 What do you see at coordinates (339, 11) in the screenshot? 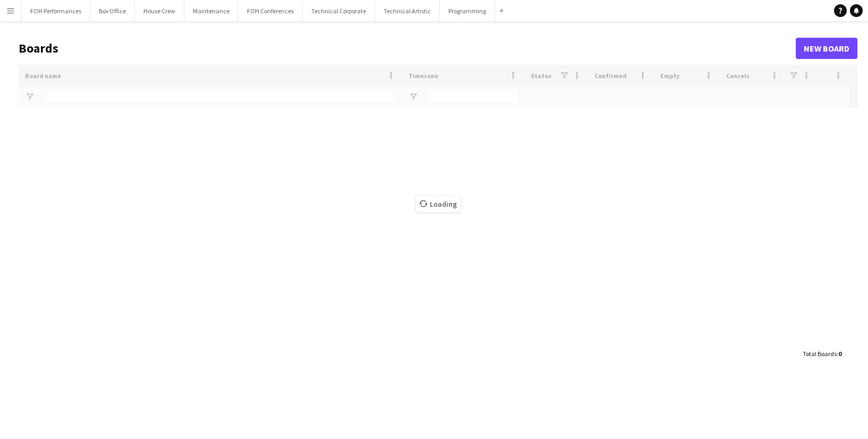
I see `button: Technical Corporate` at bounding box center [339, 11].